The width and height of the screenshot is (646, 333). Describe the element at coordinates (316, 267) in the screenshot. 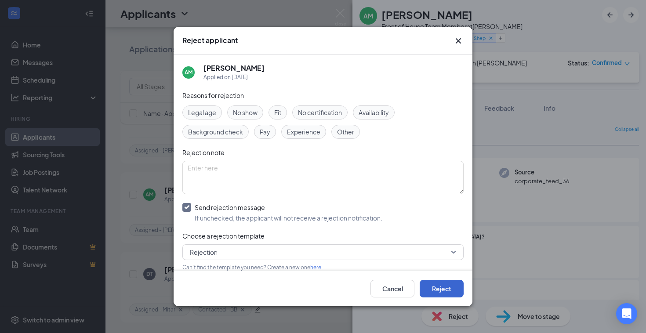

I see `a: here` at that location.